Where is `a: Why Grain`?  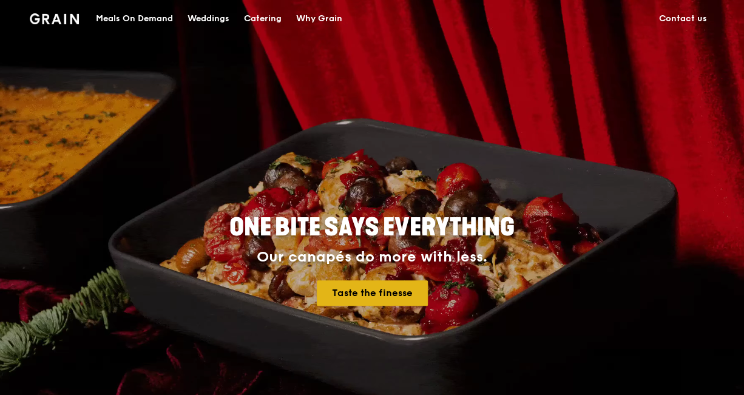 a: Why Grain is located at coordinates (319, 19).